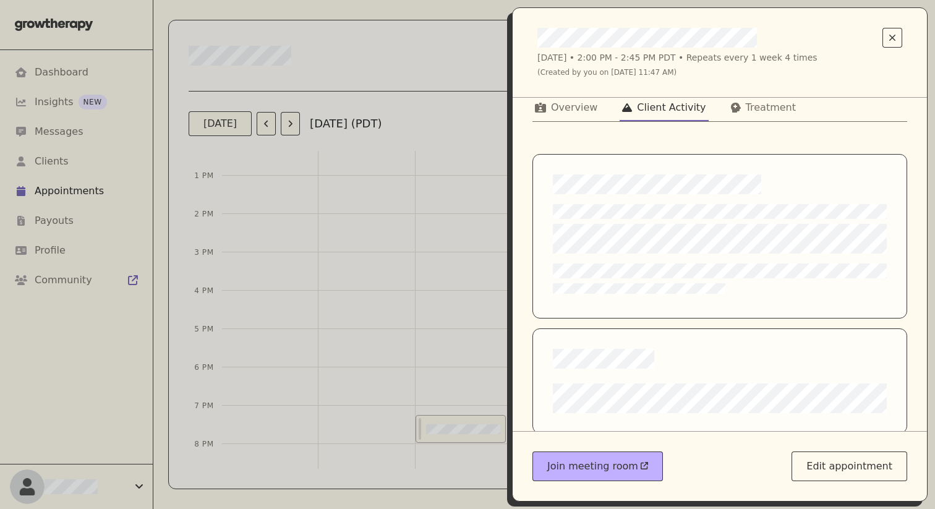  Describe the element at coordinates (763, 110) in the screenshot. I see `button: Treatment` at that location.